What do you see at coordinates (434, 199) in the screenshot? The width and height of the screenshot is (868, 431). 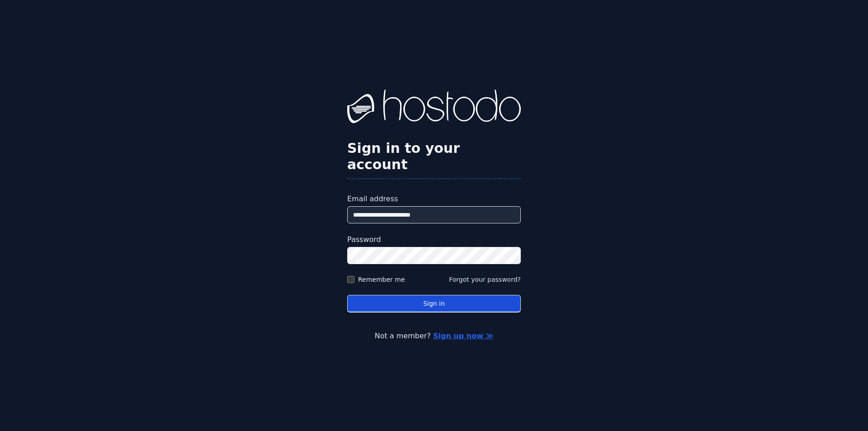 I see `label: Email address` at bounding box center [434, 199].